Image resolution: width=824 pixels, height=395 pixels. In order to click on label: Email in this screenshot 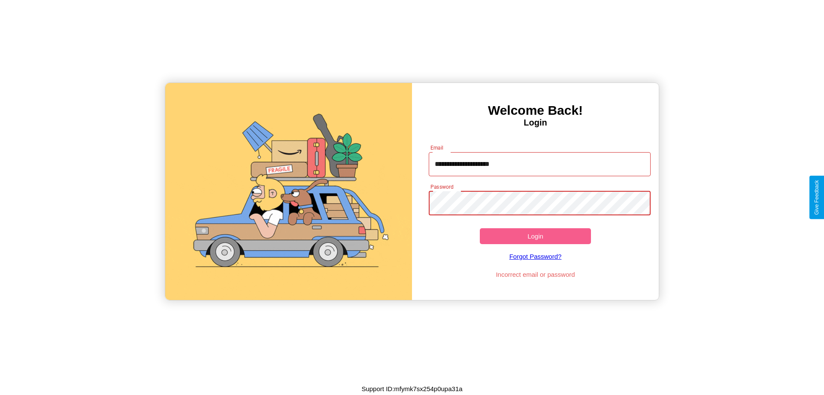, I will do `click(437, 147)`.